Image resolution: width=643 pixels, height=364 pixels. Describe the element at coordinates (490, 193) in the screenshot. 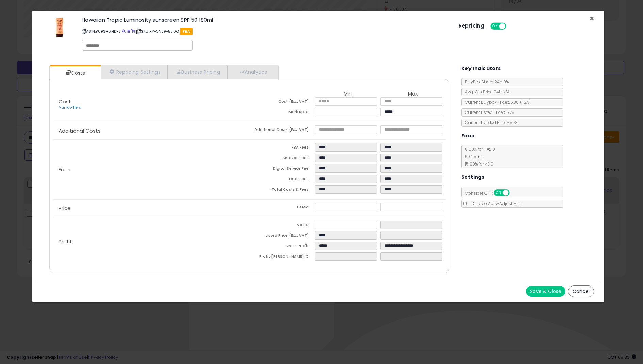

I see `span: Consider CPT:` at that location.